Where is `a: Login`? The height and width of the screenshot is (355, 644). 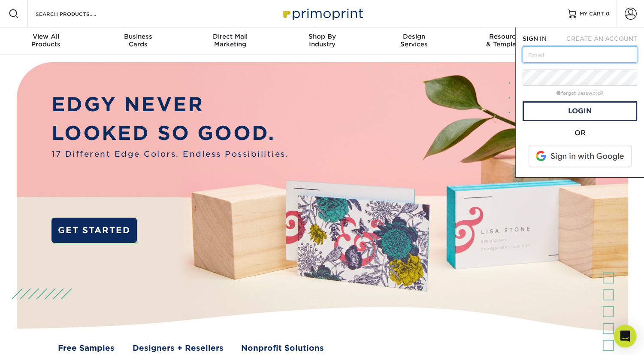 a: Login is located at coordinates (580, 111).